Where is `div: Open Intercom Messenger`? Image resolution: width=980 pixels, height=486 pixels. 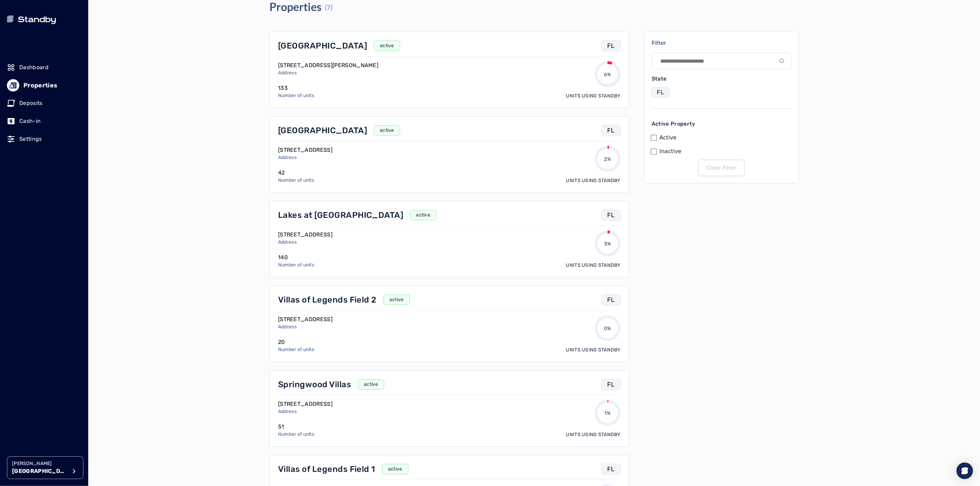
div: Open Intercom Messenger is located at coordinates (965, 471).